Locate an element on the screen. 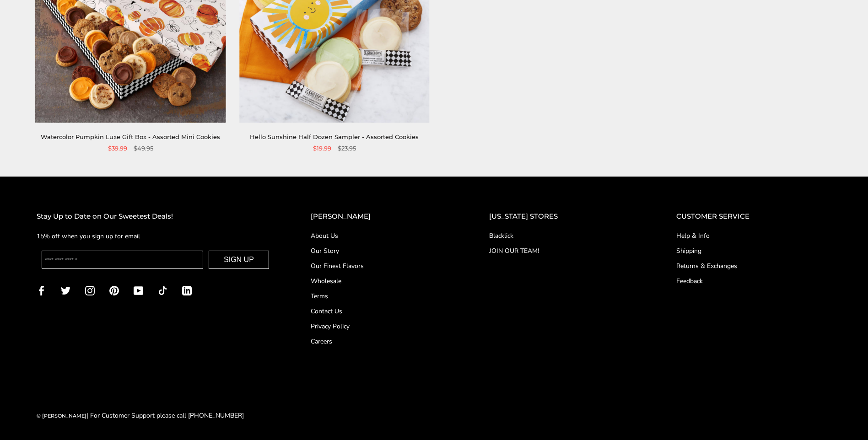 This screenshot has height=440, width=868. span: $19.99 is located at coordinates (322, 149).